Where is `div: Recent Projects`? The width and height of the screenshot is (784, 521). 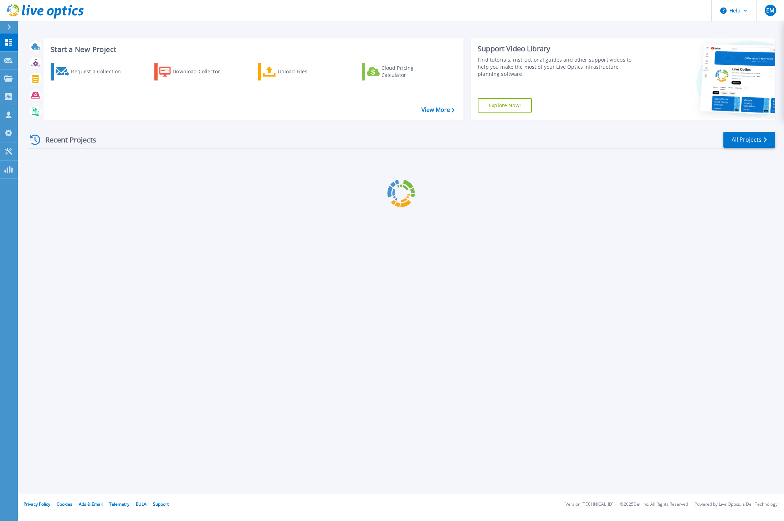 div: Recent Projects is located at coordinates (67, 140).